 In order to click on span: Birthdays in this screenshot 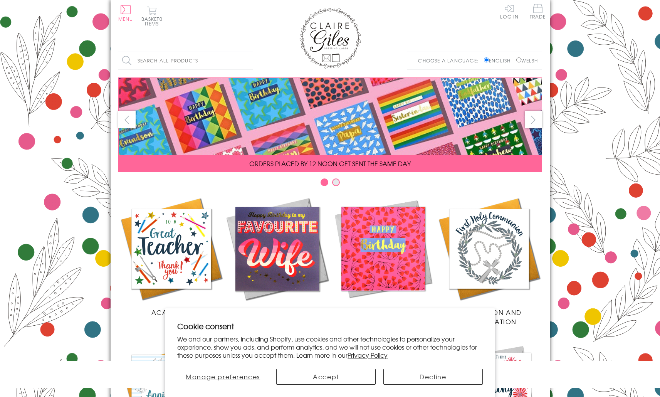, I will do `click(383, 312)`.